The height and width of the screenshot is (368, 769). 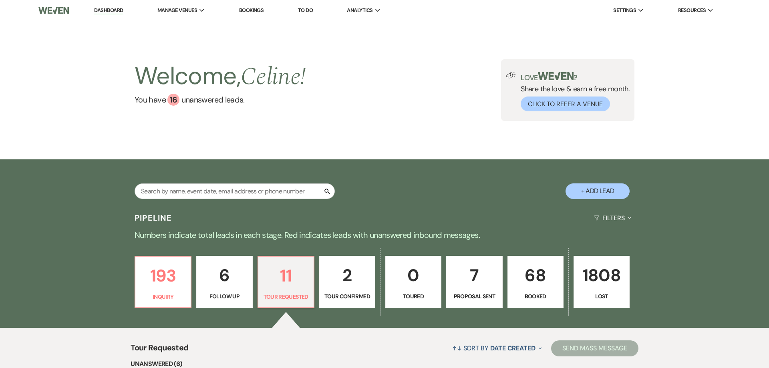 I want to click on button: Click to Refer a Venue, so click(x=565, y=104).